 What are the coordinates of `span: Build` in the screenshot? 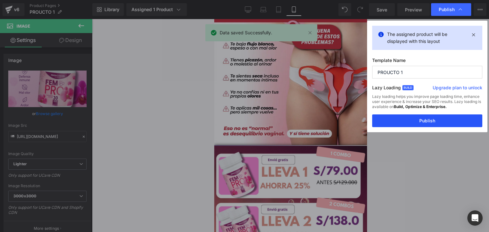 It's located at (408, 88).